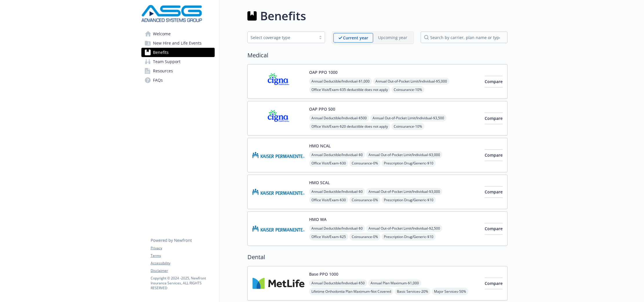 This screenshot has height=302, width=644. Describe the element at coordinates (177, 43) in the screenshot. I see `span: New Hire and Life Events` at that location.